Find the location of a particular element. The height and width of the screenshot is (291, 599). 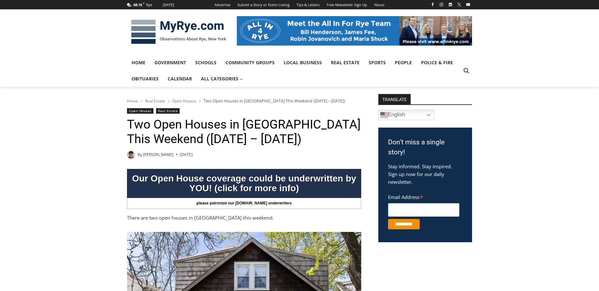

a: Calendar is located at coordinates (180, 79).